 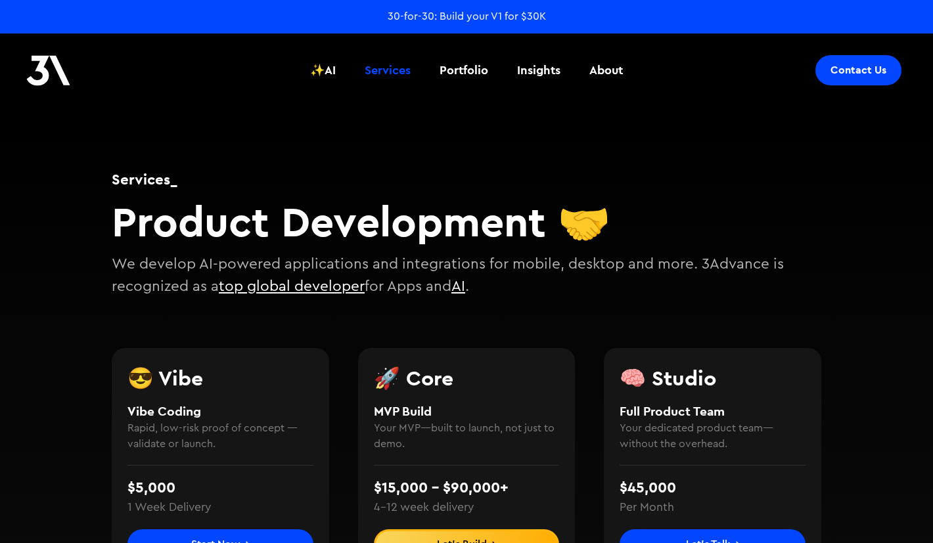 What do you see at coordinates (441, 488) in the screenshot?
I see `strong: $15,000 - $90,000+` at bounding box center [441, 488].